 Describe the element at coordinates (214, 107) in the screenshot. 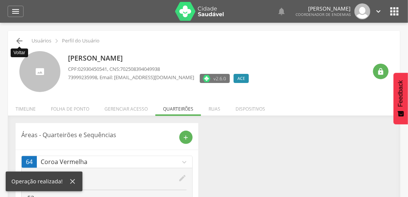

I see `li: Ruas` at that location.